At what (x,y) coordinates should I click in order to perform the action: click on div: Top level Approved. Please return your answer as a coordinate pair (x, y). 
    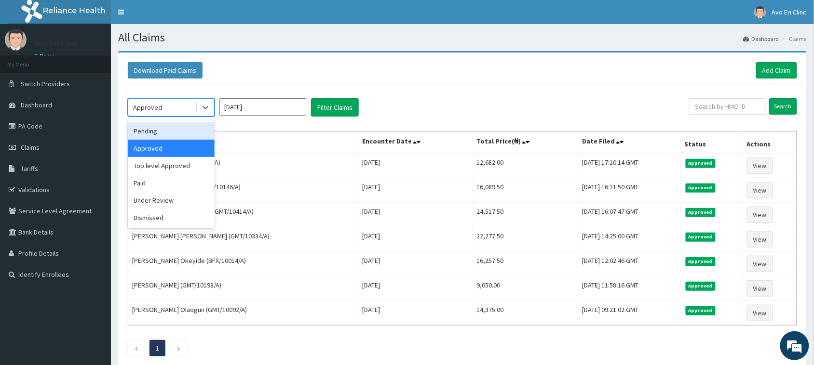
    Looking at the image, I should click on (171, 166).